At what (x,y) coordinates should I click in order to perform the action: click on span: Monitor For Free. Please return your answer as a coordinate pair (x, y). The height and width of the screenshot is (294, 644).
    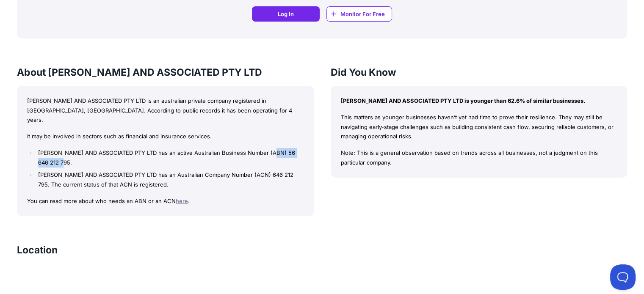
    Looking at the image, I should click on (362, 14).